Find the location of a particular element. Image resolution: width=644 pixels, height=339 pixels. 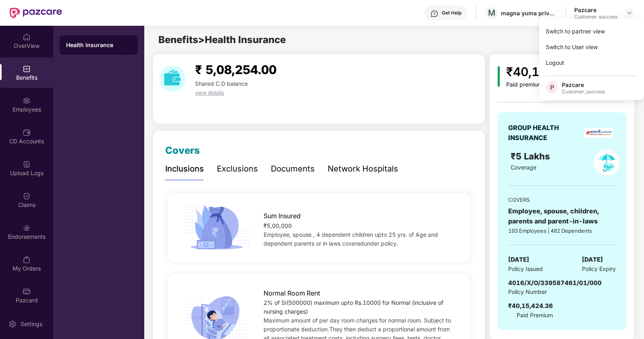

img: svg+xml;base64,PHN2ZyBpZD0iSG9tZSIgeG1sbnM9Imh0dHA6Ly93d3cudzMub3JnLzIwMDAvc3ZnIiB3aWR0aD0iMjAiIG... is located at coordinates (27, 37).